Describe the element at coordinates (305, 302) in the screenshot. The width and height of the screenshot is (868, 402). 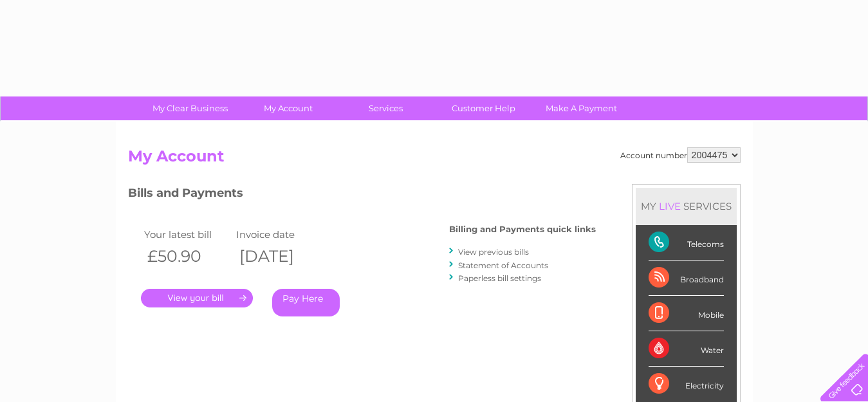
I see `a: Pay Here` at that location.